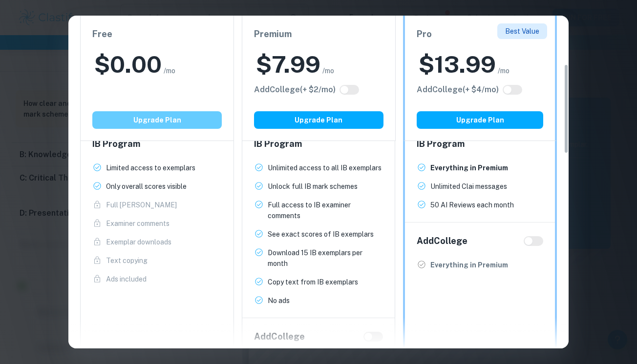 The height and width of the screenshot is (364, 637). What do you see at coordinates (138, 223) in the screenshot?
I see `p: Examiner comments` at bounding box center [138, 223].